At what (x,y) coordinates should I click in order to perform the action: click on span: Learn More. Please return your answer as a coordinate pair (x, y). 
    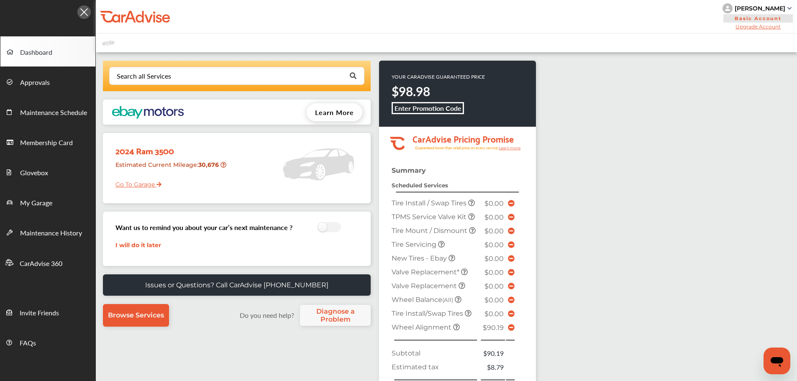
    Looking at the image, I should click on (334, 112).